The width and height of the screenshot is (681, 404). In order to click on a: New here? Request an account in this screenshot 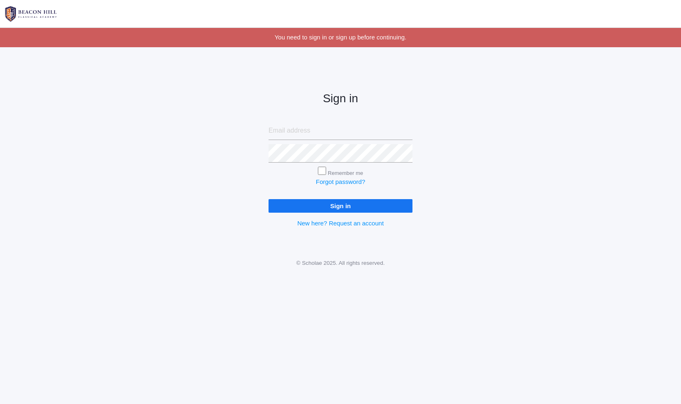, I will do `click(340, 223)`.